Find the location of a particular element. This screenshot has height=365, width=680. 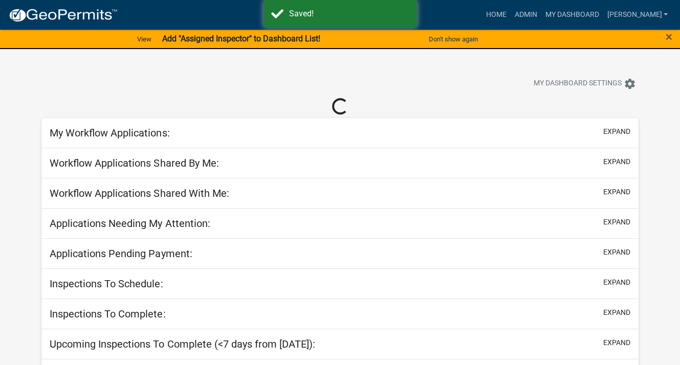

i: settings is located at coordinates (630, 84).